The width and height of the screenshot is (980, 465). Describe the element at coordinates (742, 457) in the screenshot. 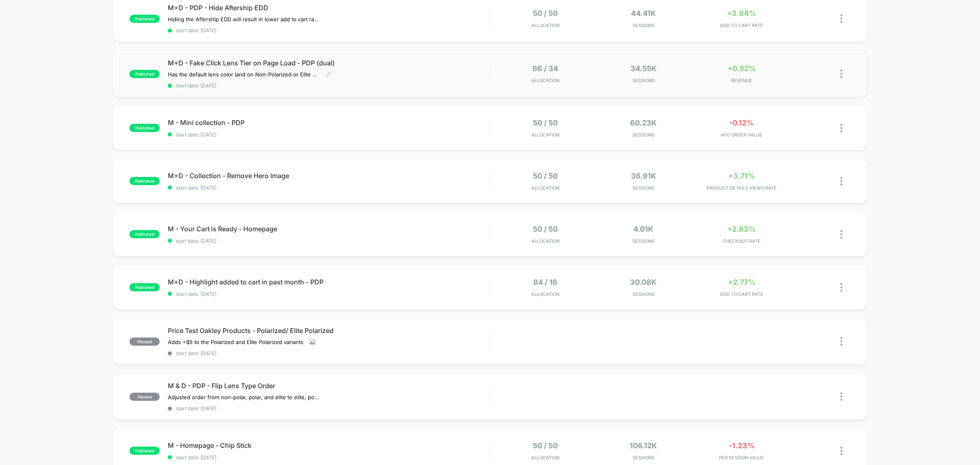

I see `span: PER SESSION VALUE` at that location.